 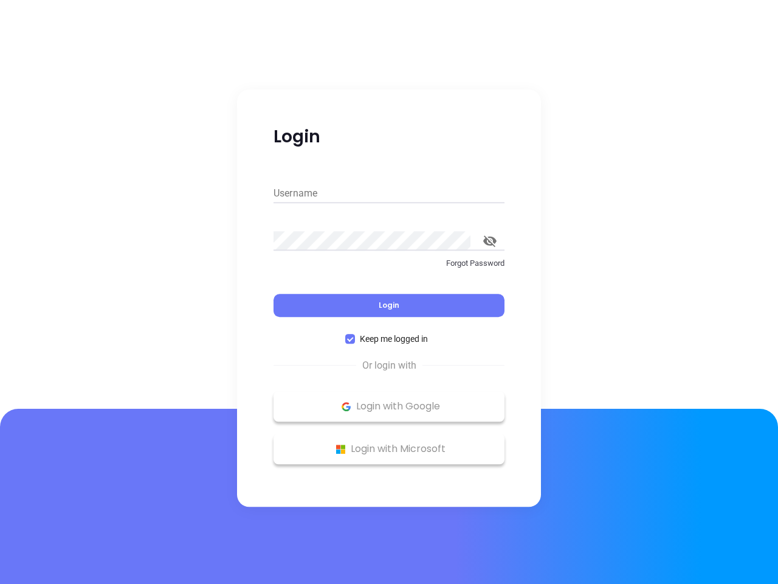 What do you see at coordinates (389, 263) in the screenshot?
I see `p: Forgot Password` at bounding box center [389, 263].